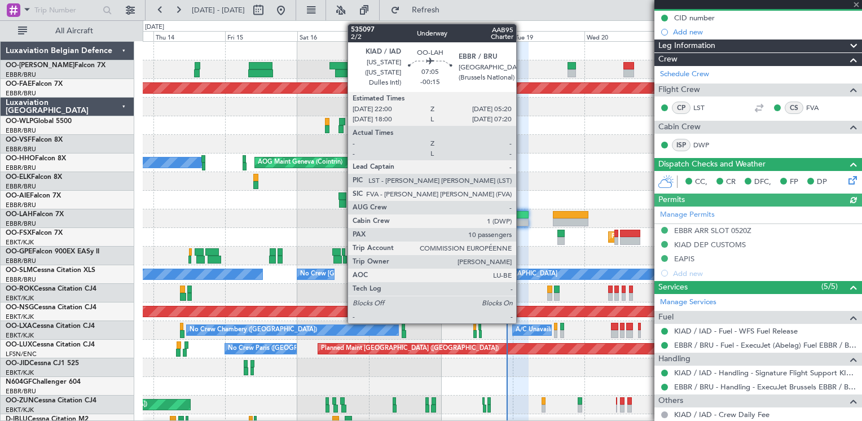 This screenshot has height=421, width=862. I want to click on span: Dispatch Checks and Weather, so click(712, 164).